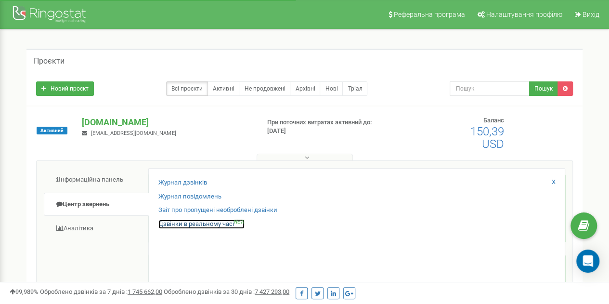  Describe the element at coordinates (591, 14) in the screenshot. I see `span: Вихід` at that location.